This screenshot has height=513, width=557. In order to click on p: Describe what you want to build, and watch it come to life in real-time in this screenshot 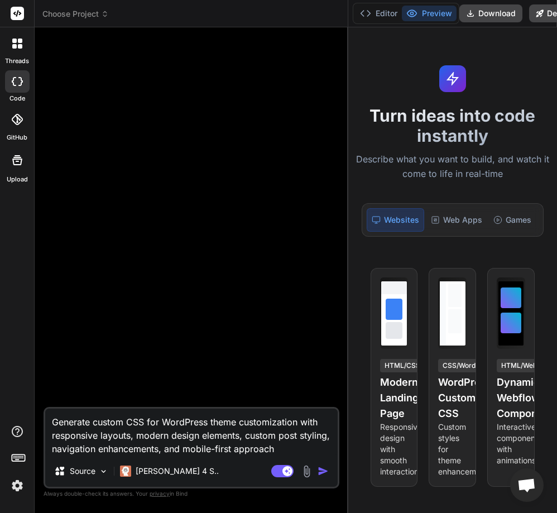, I will do `click(452, 166)`.